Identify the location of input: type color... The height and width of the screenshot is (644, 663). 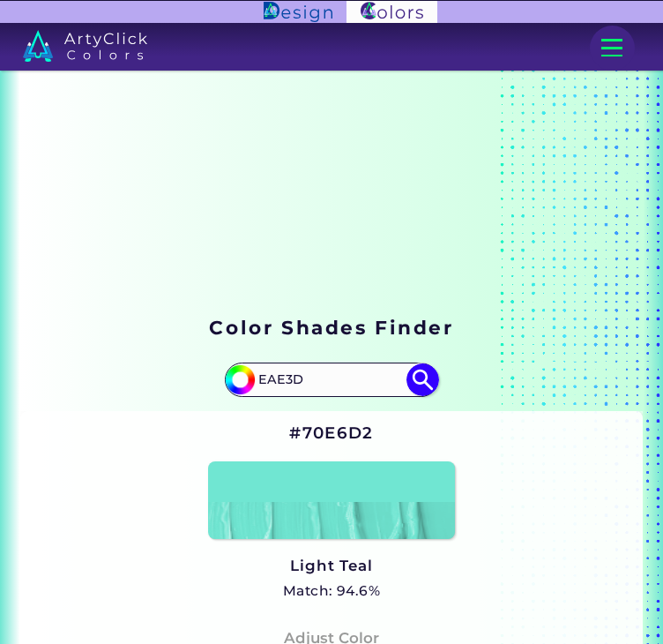
(332, 379).